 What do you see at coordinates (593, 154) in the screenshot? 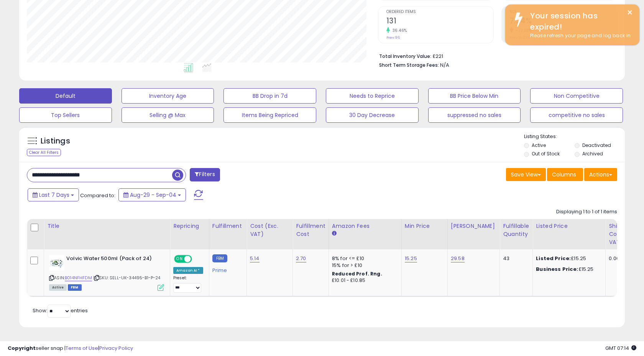
I see `label: Archived` at bounding box center [593, 154].